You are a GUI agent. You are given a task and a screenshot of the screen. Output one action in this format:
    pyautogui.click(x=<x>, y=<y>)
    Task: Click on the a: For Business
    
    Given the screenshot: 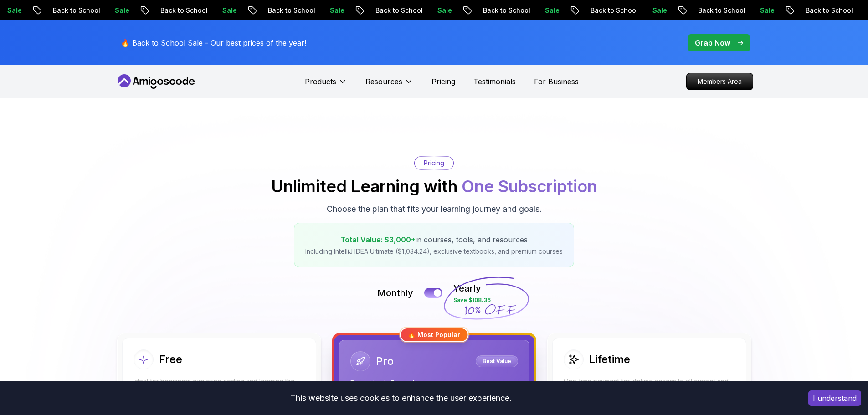 What is the action you would take?
    pyautogui.click(x=556, y=82)
    